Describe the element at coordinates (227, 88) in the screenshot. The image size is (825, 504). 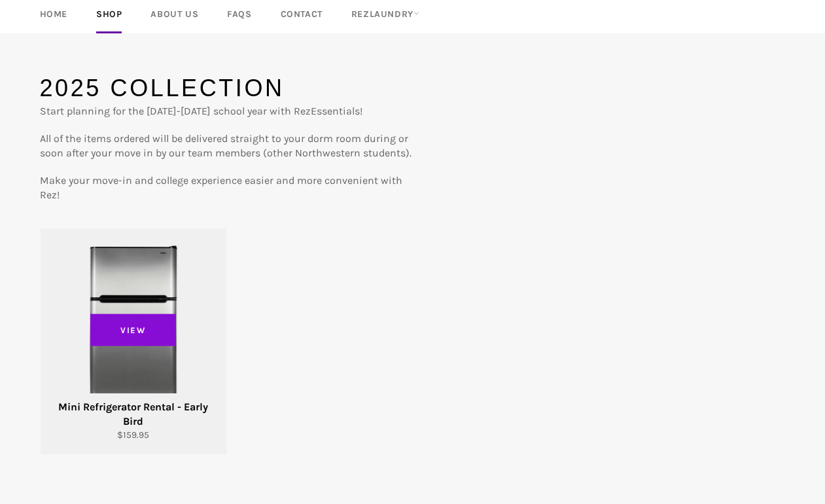
I see `h1: 2025 Collection` at that location.